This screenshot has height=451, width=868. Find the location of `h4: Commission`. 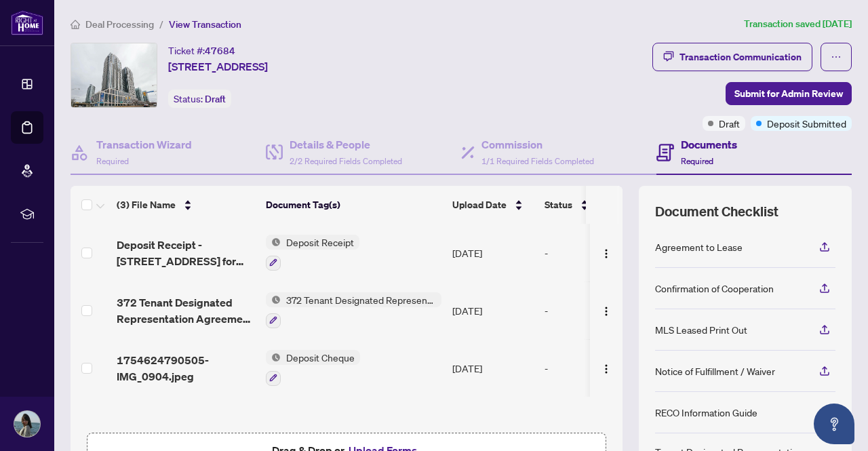

h4: Commission is located at coordinates (537, 144).